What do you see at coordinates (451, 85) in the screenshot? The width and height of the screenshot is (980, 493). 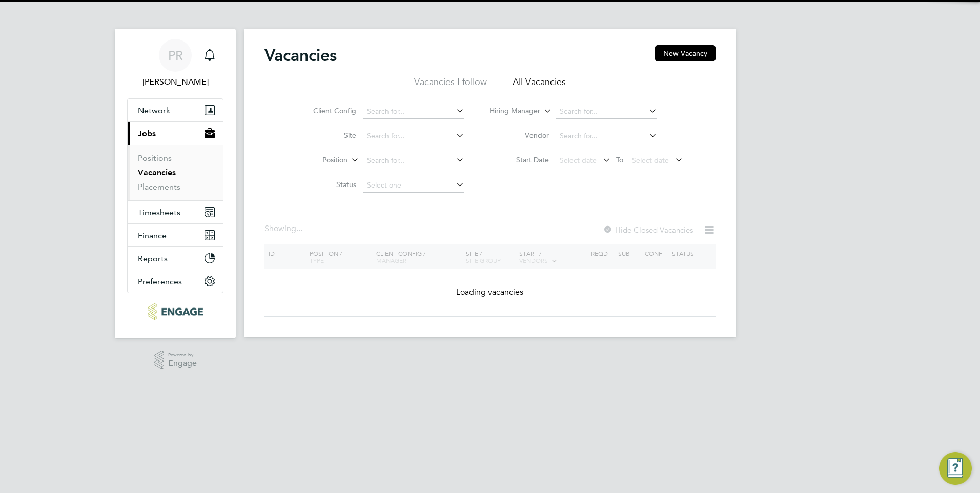 I see `li: Vacancies I follow` at bounding box center [451, 85].